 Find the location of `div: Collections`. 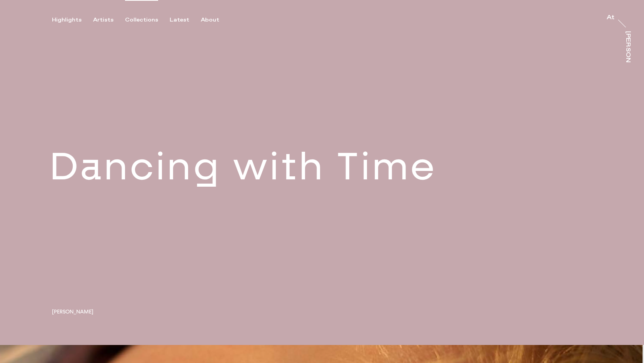

div: Collections is located at coordinates (142, 20).